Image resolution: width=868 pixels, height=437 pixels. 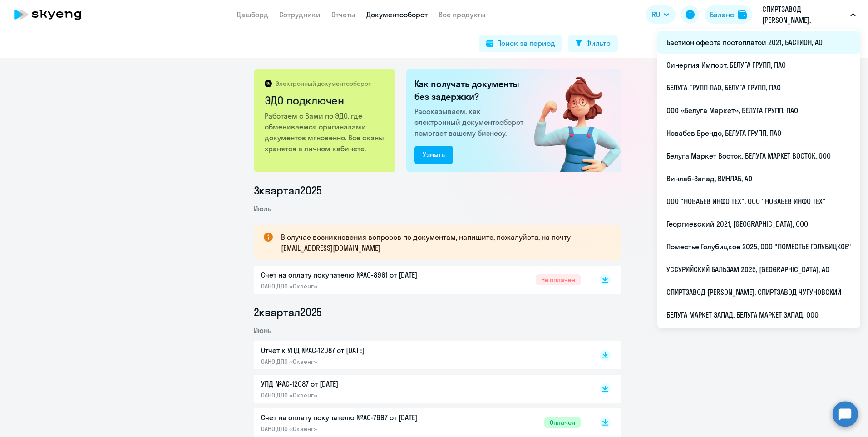 I want to click on ul: RU, so click(x=758, y=179).